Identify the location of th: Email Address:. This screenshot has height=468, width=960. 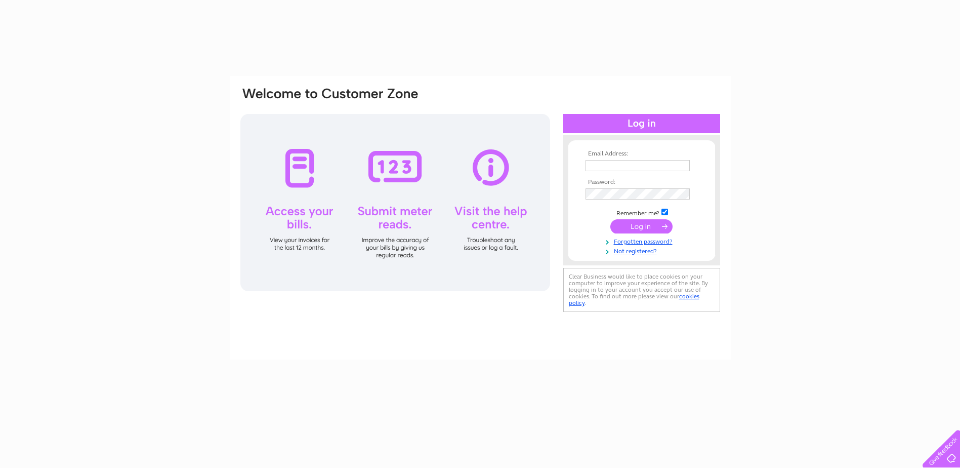
(642, 154).